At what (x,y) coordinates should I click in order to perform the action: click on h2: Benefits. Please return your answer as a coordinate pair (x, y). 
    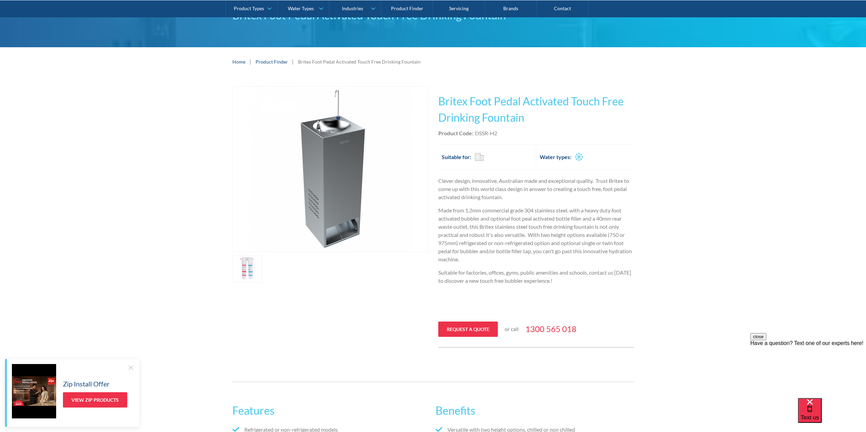
    Looking at the image, I should click on (534, 411).